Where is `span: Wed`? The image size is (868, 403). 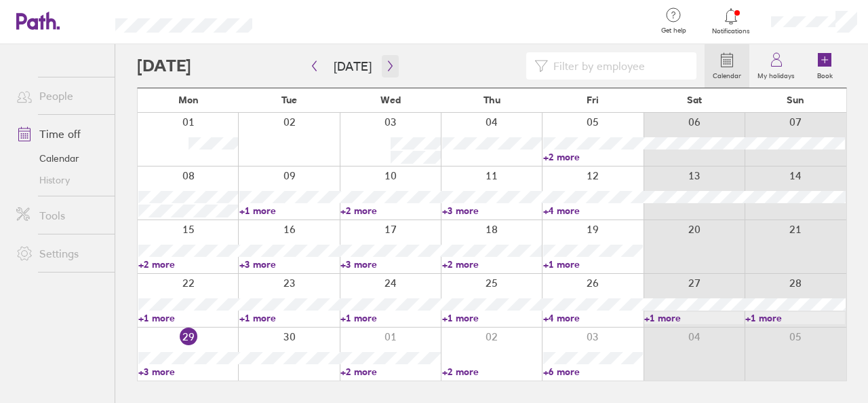 span: Wed is located at coordinates (391, 100).